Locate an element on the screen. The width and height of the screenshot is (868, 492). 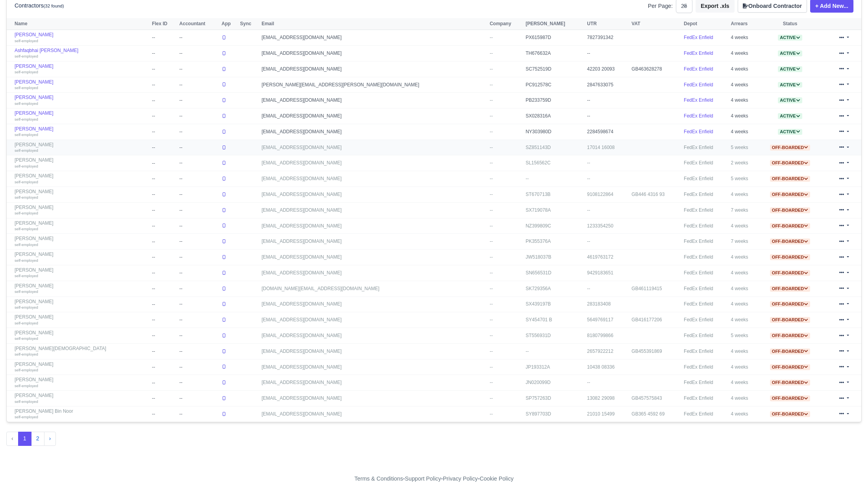
th: App is located at coordinates (229, 24).